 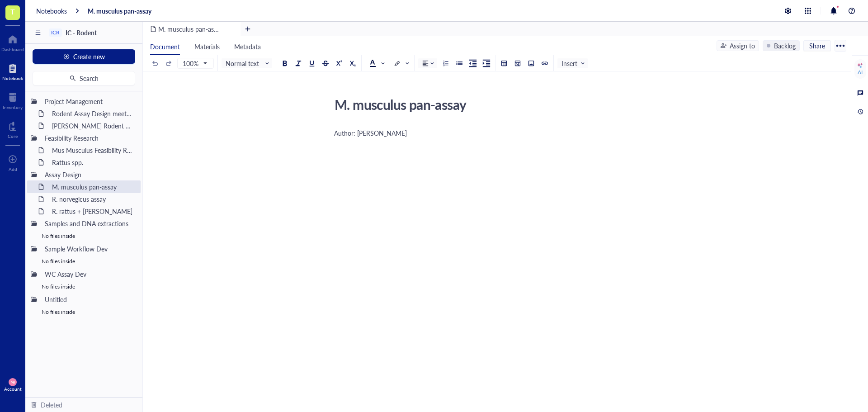 I want to click on span: Normal text, so click(x=248, y=63).